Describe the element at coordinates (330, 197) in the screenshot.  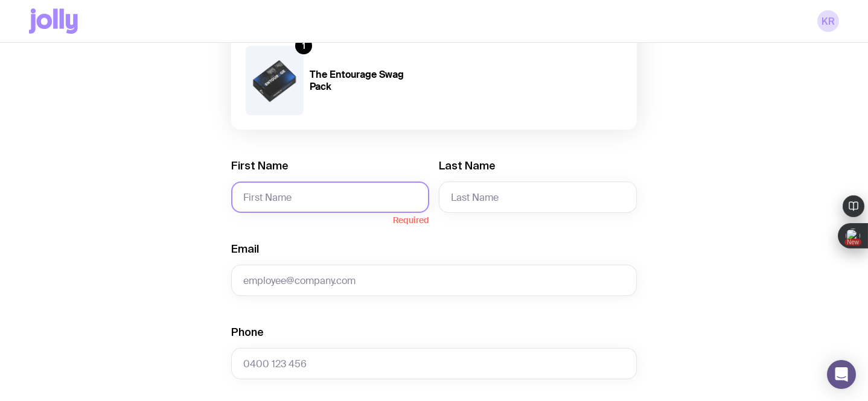
I see `input: First Name` at that location.